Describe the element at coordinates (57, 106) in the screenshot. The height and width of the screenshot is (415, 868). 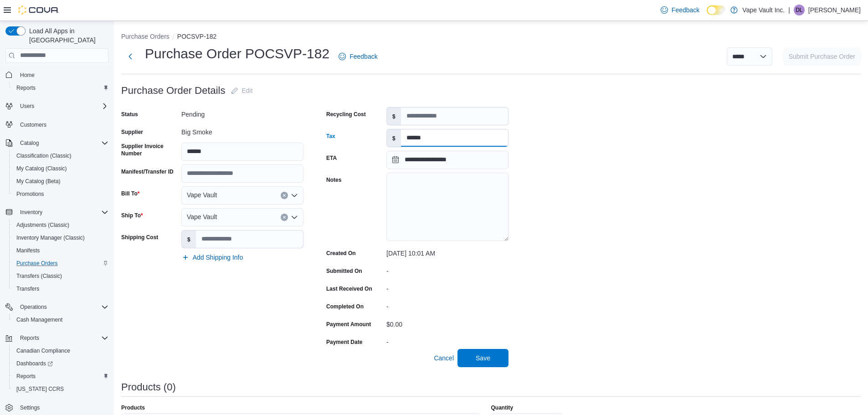
I see `button: Users` at that location.